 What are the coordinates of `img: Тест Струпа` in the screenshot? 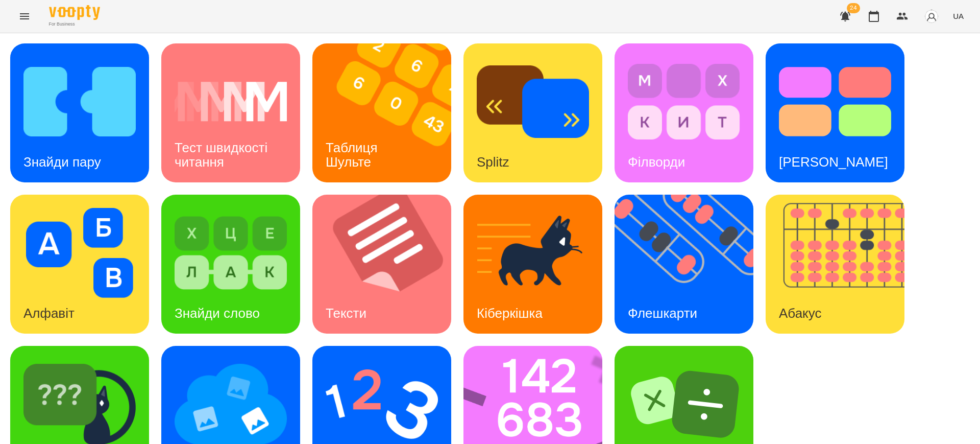 It's located at (835, 102).